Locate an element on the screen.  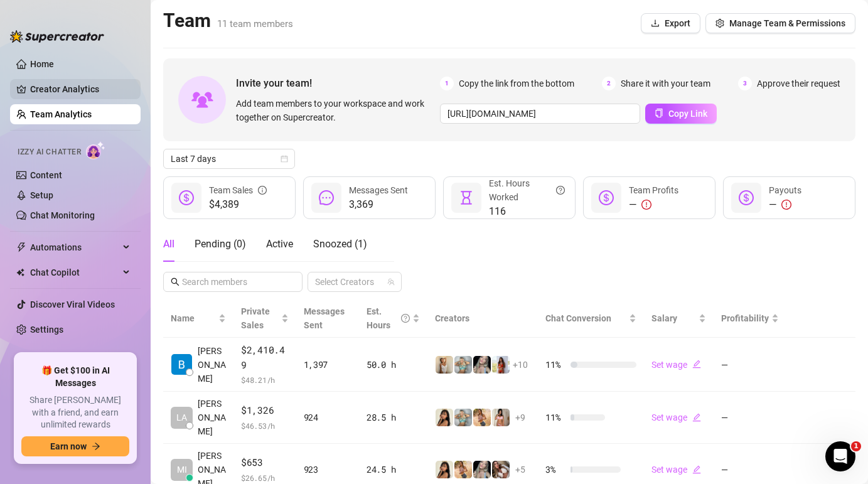
span: 2 is located at coordinates (608, 83).